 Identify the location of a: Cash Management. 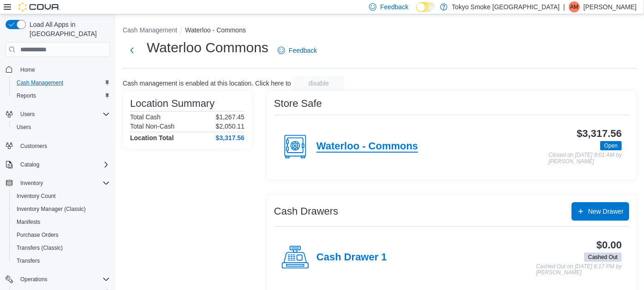
(40, 82).